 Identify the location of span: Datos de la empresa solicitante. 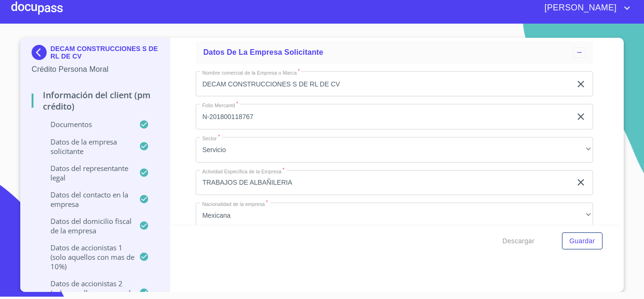
(263, 52).